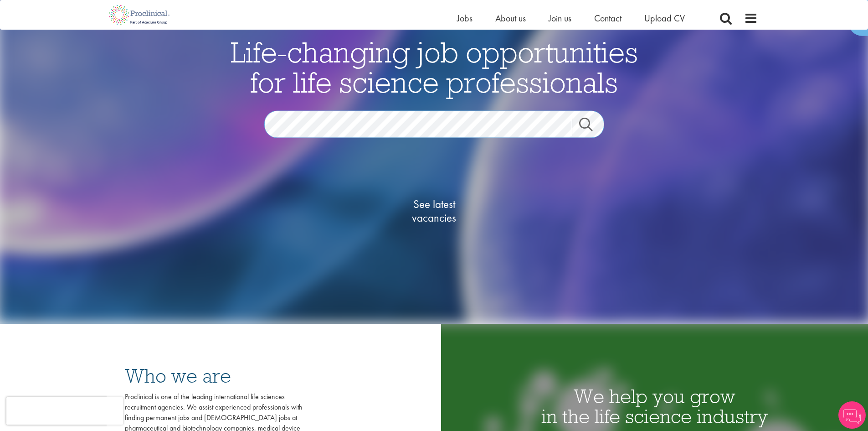 The image size is (868, 431). What do you see at coordinates (434, 211) in the screenshot?
I see `span: See latest vacancies` at bounding box center [434, 211].